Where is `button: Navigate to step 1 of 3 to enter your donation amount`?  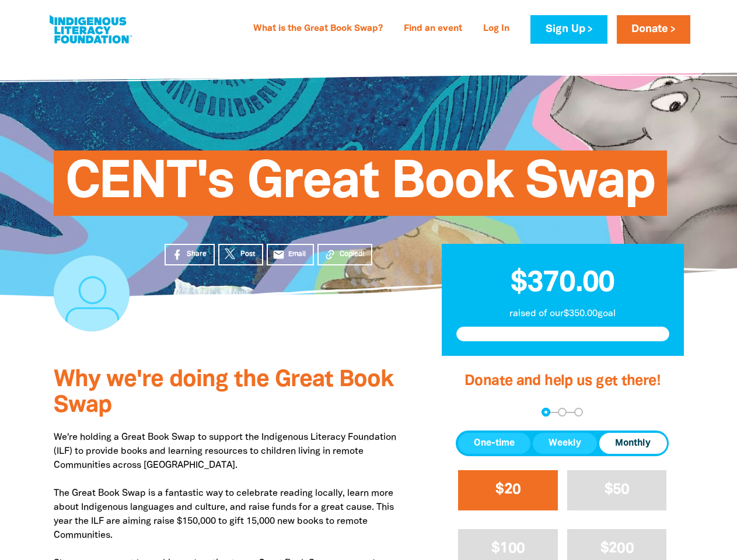 button: Navigate to step 1 of 3 to enter your donation amount is located at coordinates (546, 412).